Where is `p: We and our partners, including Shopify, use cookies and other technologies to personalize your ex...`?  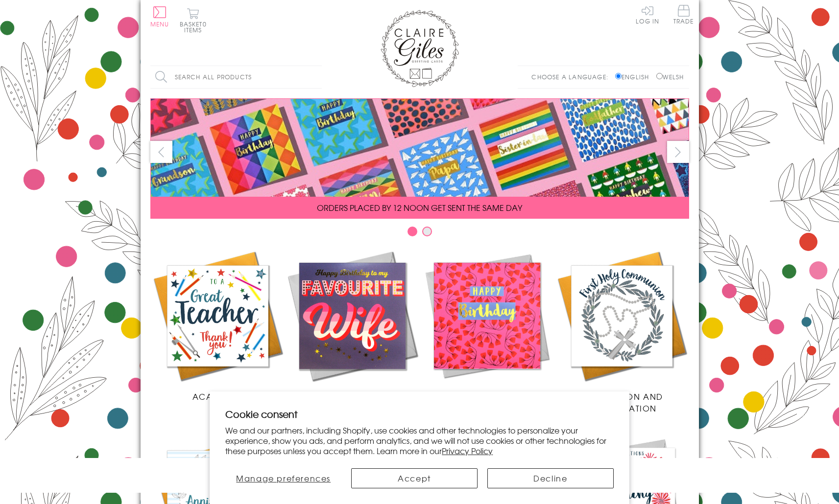
p: We and our partners, including Shopify, use cookies and other technologies to personalize your ex... is located at coordinates (419, 440).